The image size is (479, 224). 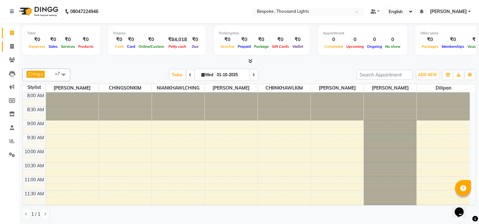 What do you see at coordinates (119, 47) in the screenshot?
I see `span: Cash` at bounding box center [119, 47].